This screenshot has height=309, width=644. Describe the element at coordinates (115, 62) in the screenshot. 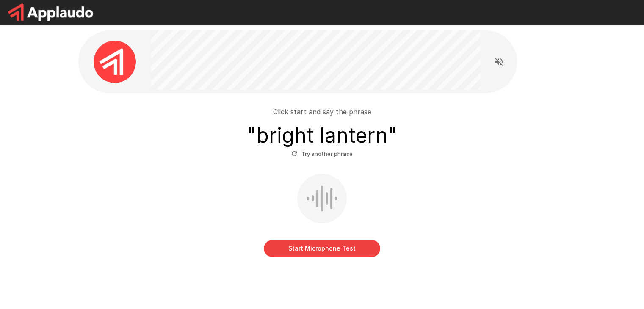

I see `img: applaudo_avatar.png` at that location.